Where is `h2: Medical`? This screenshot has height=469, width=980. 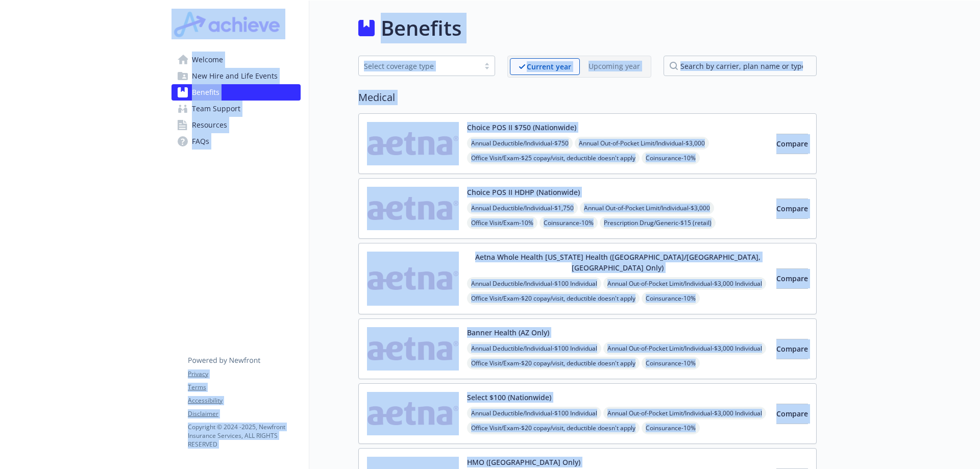 h2: Medical is located at coordinates (587, 97).